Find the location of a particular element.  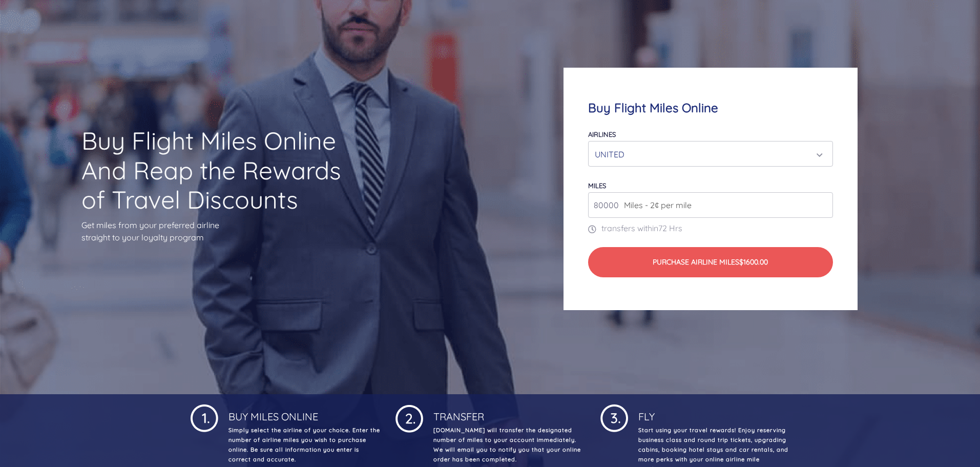

span: Miles - 2¢ per mile is located at coordinates (655, 205).